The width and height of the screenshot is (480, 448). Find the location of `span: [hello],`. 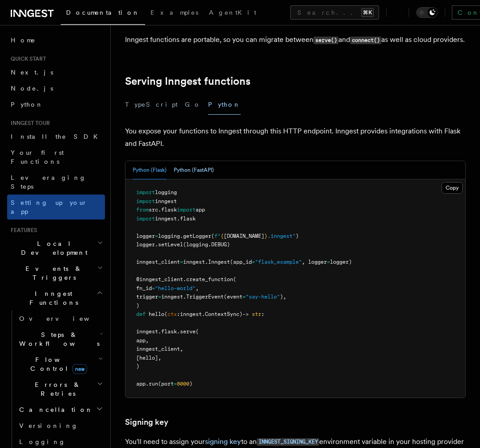

span: [hello], is located at coordinates (149, 359).